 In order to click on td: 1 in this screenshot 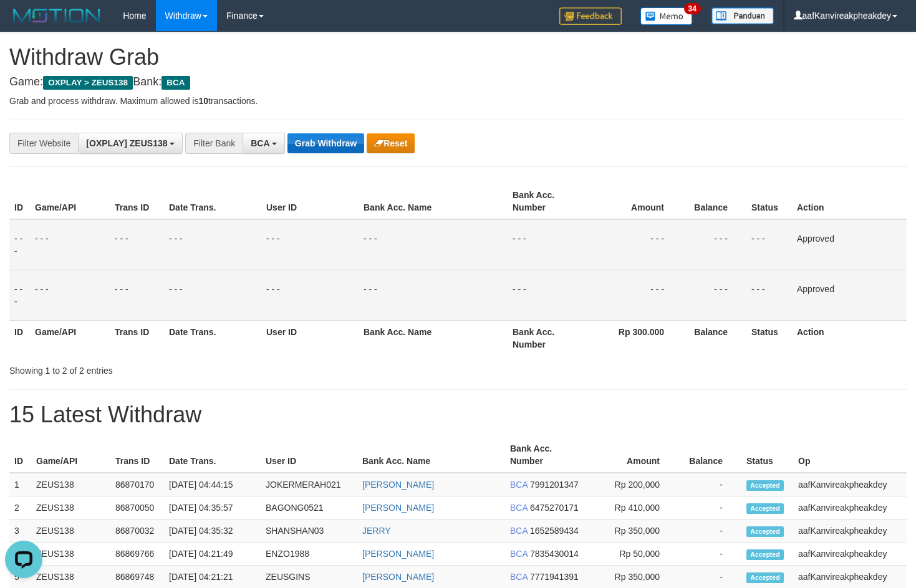, I will do `click(20, 485)`.